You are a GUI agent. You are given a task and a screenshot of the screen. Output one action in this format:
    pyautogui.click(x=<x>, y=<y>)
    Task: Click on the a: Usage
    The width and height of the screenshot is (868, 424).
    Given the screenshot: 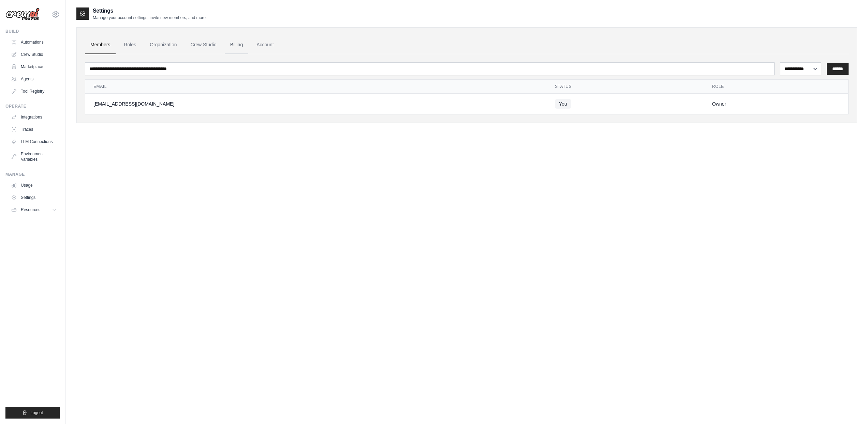 What is the action you would take?
    pyautogui.click(x=33, y=185)
    